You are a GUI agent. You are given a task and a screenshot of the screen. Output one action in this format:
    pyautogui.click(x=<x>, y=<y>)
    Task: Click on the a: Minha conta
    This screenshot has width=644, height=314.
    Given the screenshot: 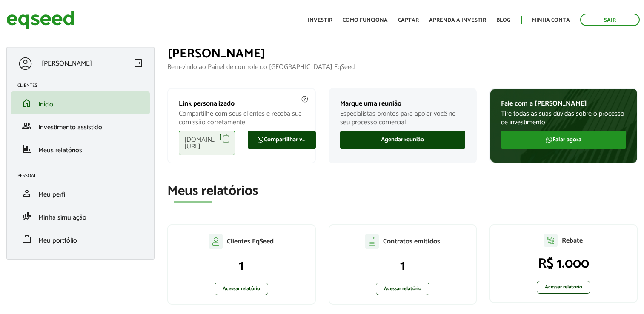 What is the action you would take?
    pyautogui.click(x=551, y=20)
    